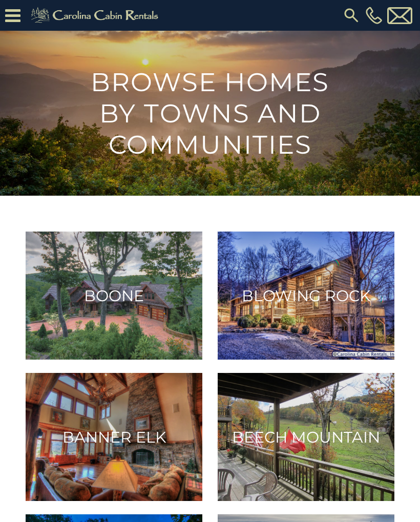  Describe the element at coordinates (114, 436) in the screenshot. I see `h3: Banner Elk` at that location.